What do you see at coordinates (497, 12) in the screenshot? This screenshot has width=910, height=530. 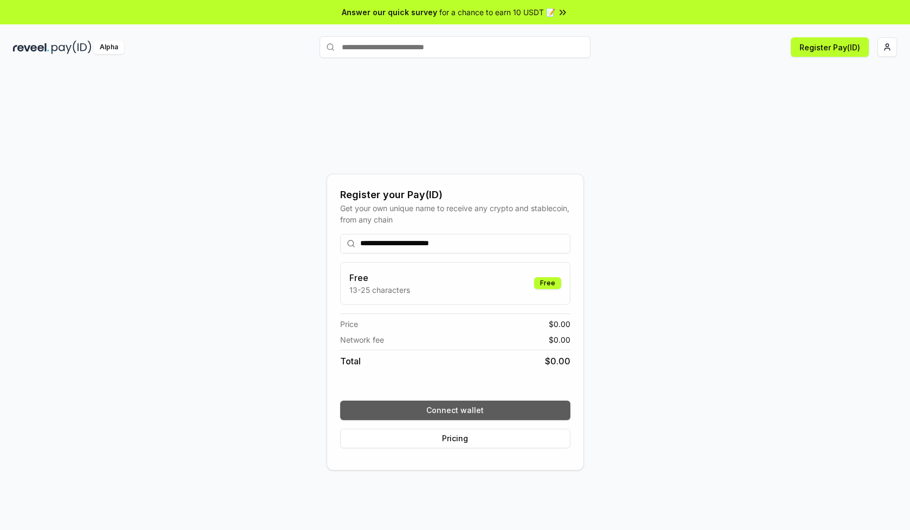 I see `span: for a chance to earn 10 USDT 📝` at bounding box center [497, 12].